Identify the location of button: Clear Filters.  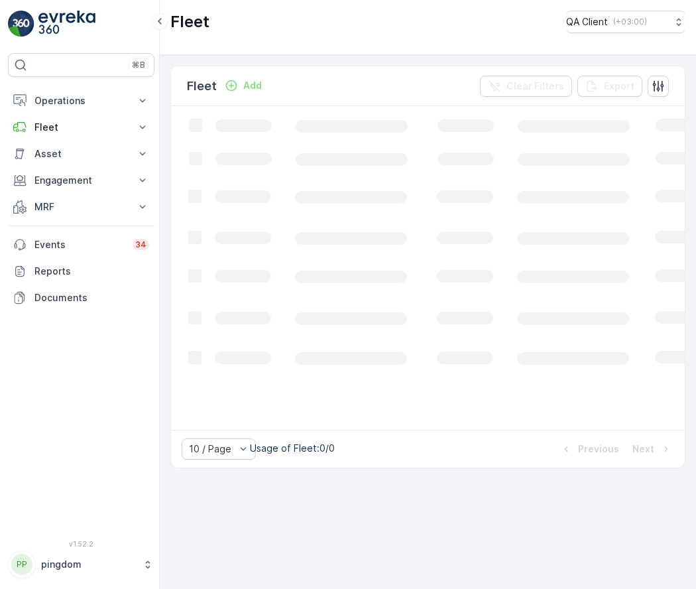
(526, 86).